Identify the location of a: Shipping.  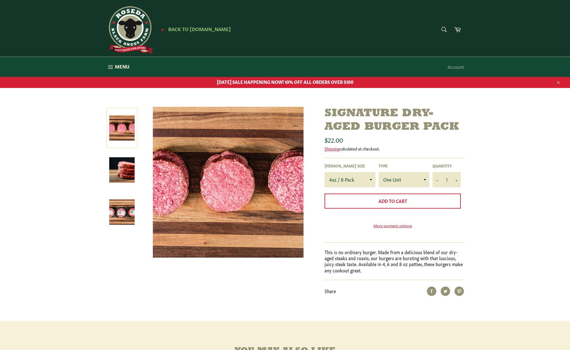
(332, 148).